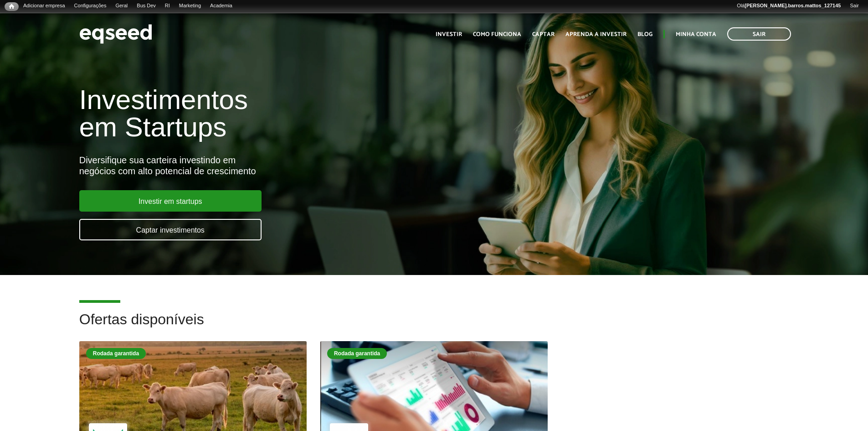 The height and width of the screenshot is (431, 868). I want to click on a: Blog, so click(645, 34).